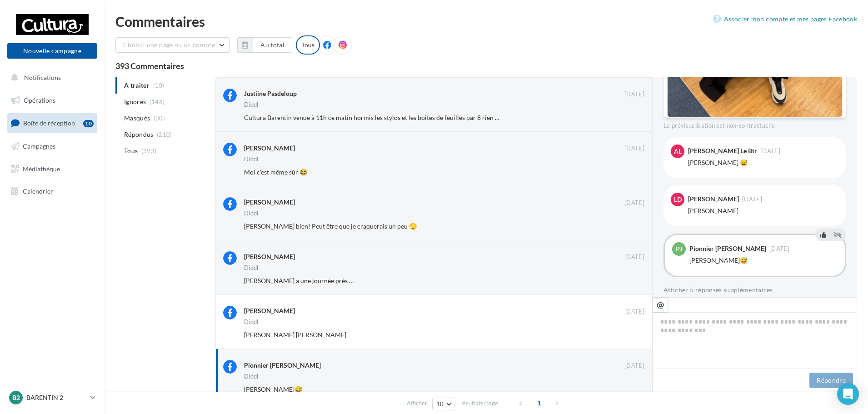 This screenshot has width=868, height=414. I want to click on span: Calendrier, so click(38, 191).